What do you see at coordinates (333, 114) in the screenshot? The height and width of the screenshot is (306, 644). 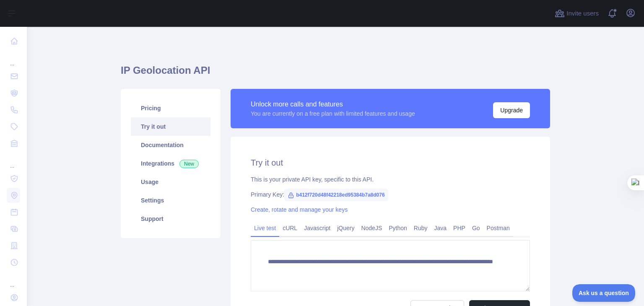 I see `div: You are currently on a free plan with limited features and usage` at bounding box center [333, 114].